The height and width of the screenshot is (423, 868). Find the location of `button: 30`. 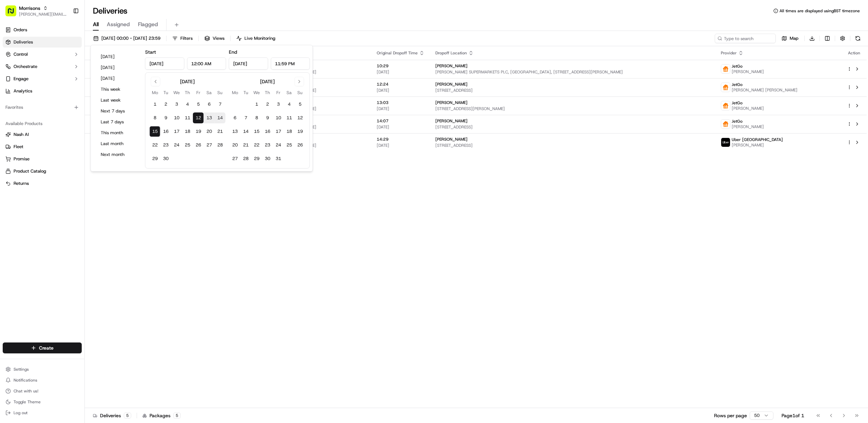

button: 30 is located at coordinates (166, 158).